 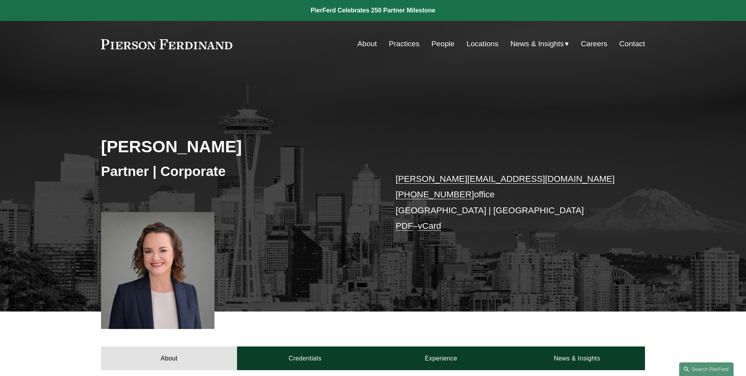 I want to click on a: Search this site, so click(x=707, y=369).